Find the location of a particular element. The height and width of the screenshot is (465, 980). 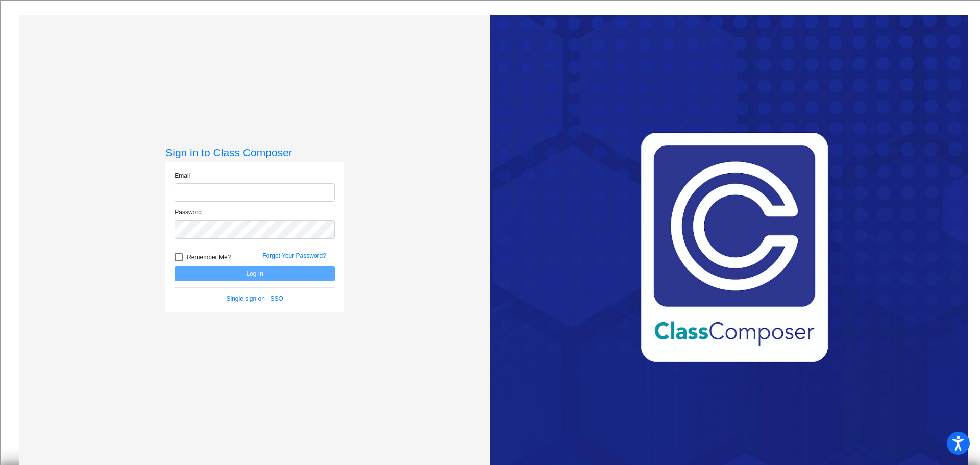

span: Remember Me? is located at coordinates (209, 257).